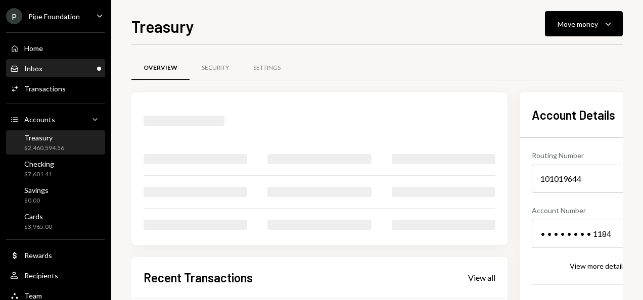 Image resolution: width=643 pixels, height=300 pixels. I want to click on button: View more details, so click(604, 267).